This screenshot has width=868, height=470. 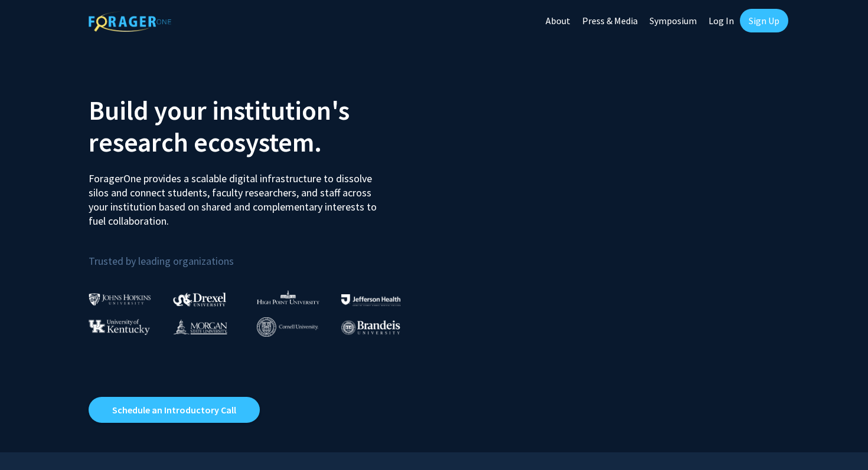 What do you see at coordinates (119, 327) in the screenshot?
I see `img: University of Kentucky` at bounding box center [119, 327].